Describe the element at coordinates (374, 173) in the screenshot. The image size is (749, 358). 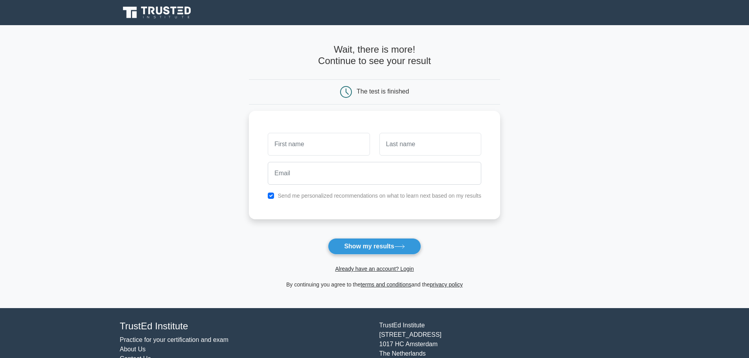
I see `input: Email` at that location.